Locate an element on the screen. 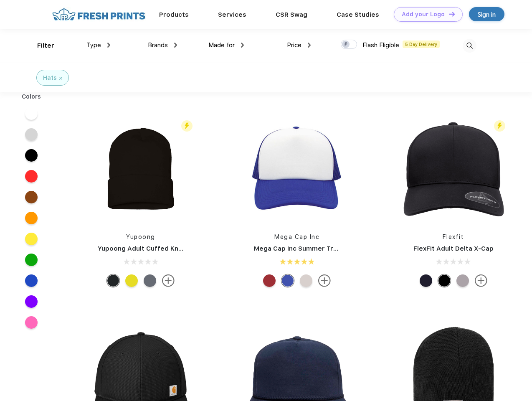  a: Sign in is located at coordinates (487, 14).